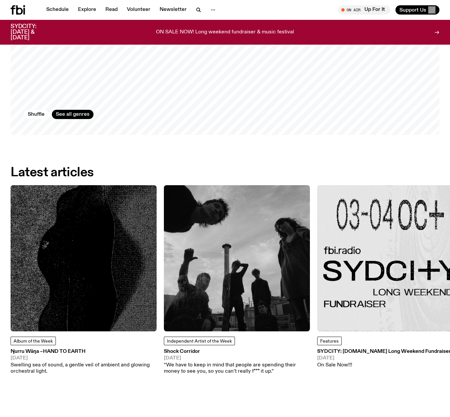  I want to click on button: Support Us, so click(417, 10).